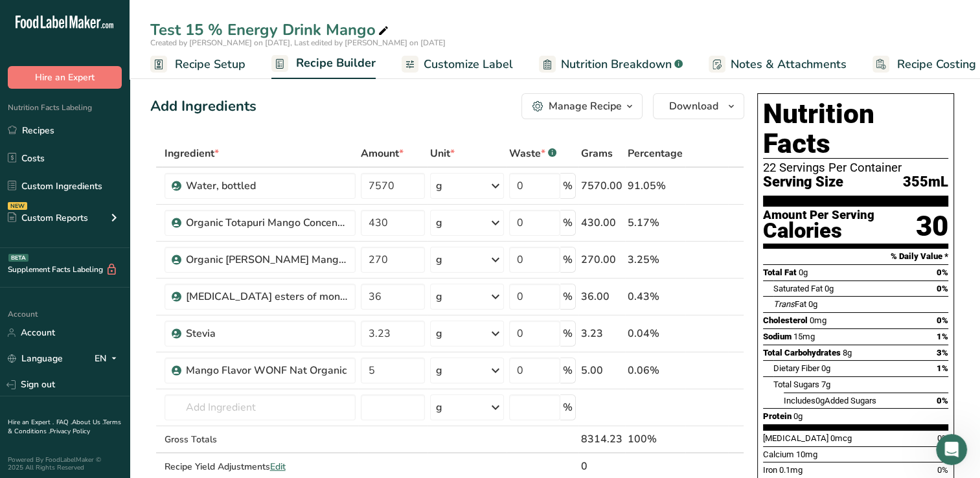 This screenshot has height=478, width=980. Describe the element at coordinates (788, 64) in the screenshot. I see `span: Notes & Attachments` at that location.